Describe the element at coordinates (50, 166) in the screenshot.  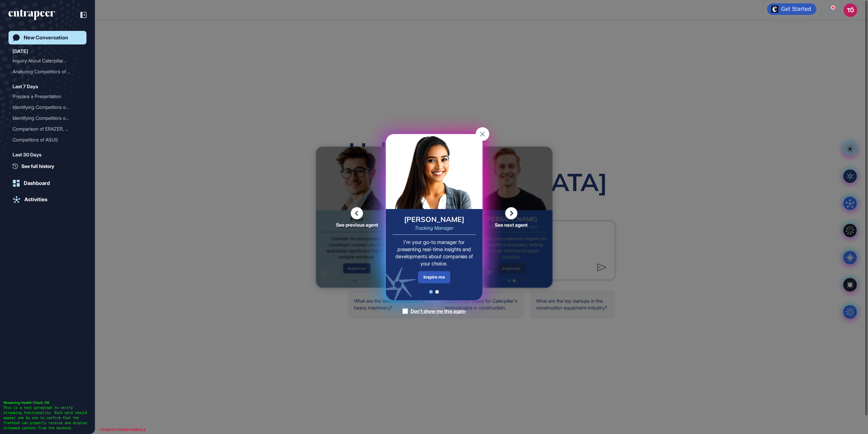
I see `a: See full history` at that location.